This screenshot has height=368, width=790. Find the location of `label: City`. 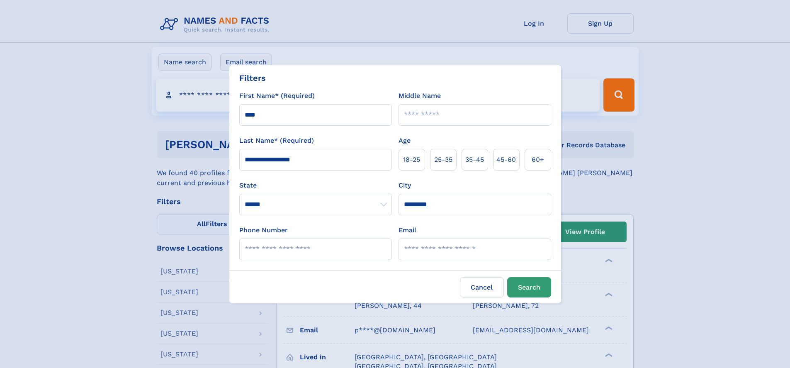

label: City is located at coordinates (405, 185).